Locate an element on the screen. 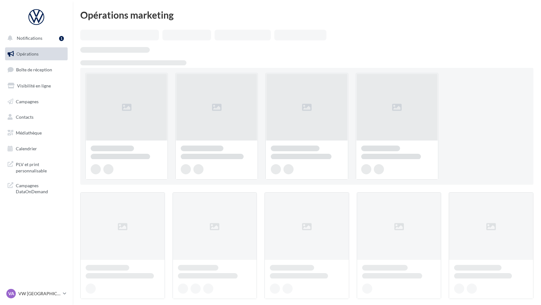  a: Visibilité en ligne is located at coordinates (36, 86).